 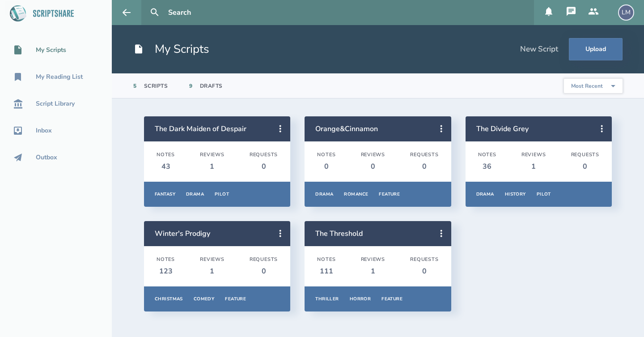 I want to click on div: My Scripts, so click(x=51, y=50).